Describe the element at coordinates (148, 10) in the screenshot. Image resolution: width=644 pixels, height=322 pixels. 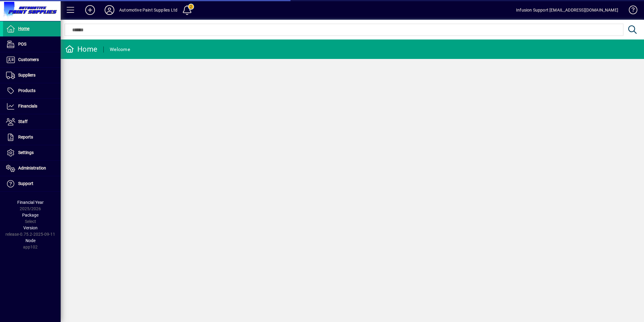
I see `div: Automotive Paint Supplies Ltd` at that location.